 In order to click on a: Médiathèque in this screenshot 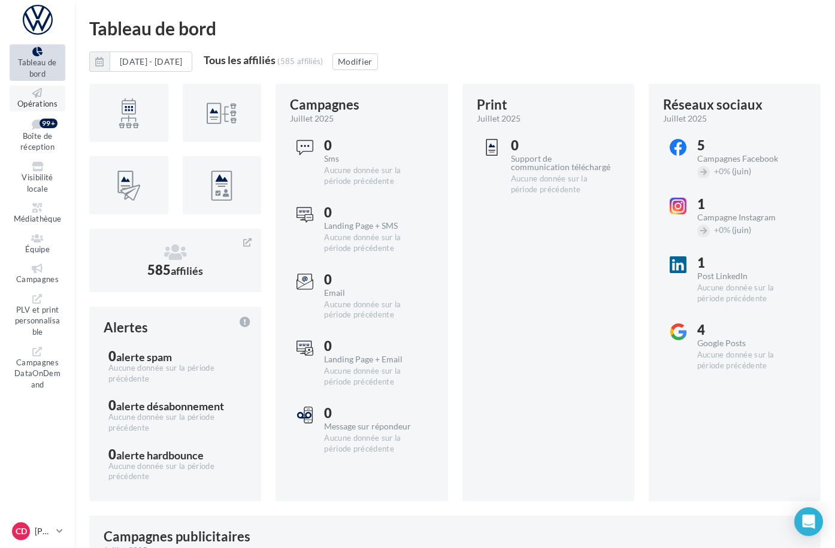, I will do `click(37, 213)`.